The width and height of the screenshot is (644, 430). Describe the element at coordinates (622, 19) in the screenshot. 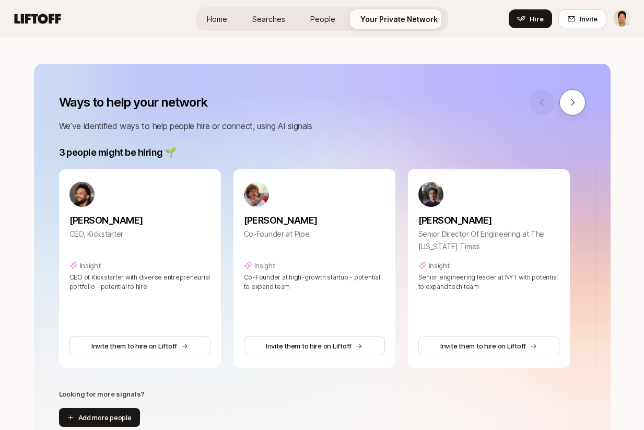

I see `button: Jeremy Chen` at that location.